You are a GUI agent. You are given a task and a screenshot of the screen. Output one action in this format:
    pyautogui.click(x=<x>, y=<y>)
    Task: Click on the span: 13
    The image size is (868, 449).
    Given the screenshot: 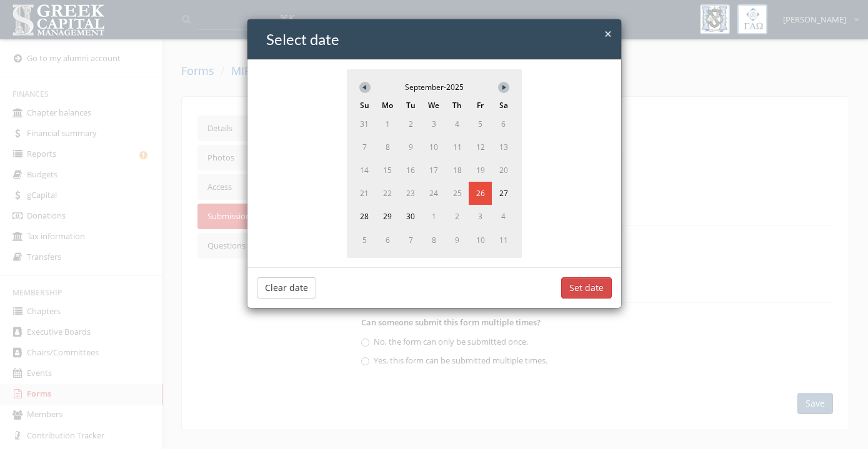 What is the action you would take?
    pyautogui.click(x=503, y=147)
    